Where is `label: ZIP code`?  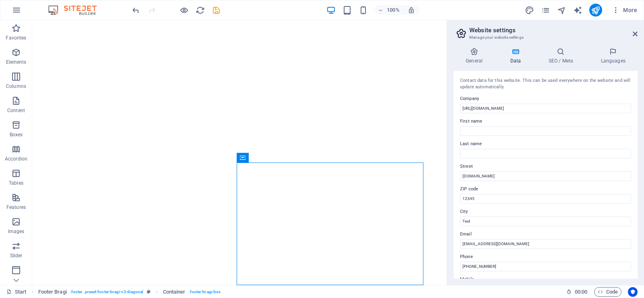 label: ZIP code is located at coordinates (545, 189).